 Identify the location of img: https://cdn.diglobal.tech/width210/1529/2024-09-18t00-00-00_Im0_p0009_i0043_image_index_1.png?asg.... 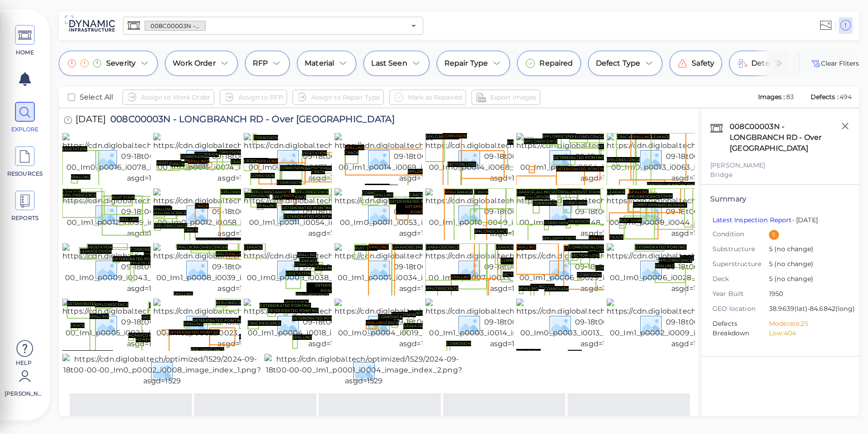
(145, 268).